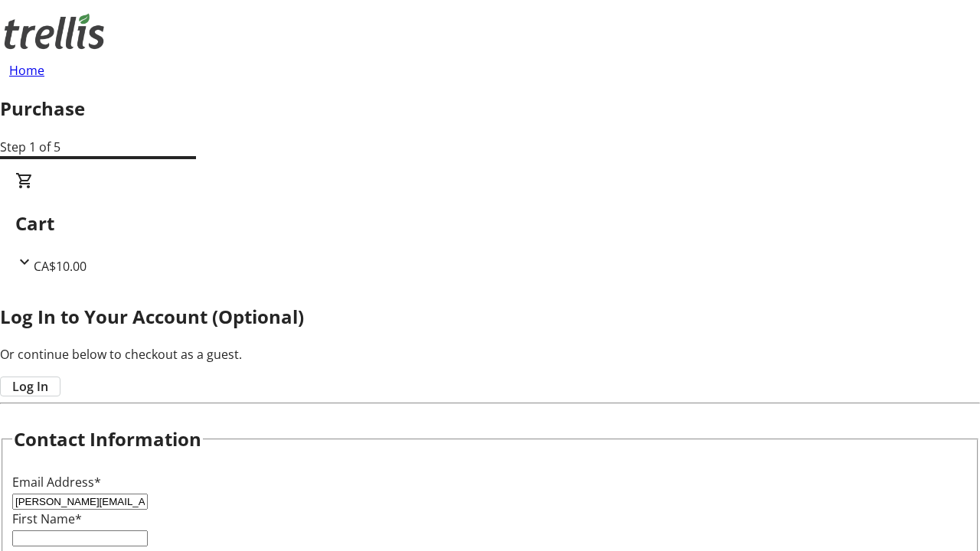 This screenshot has width=980, height=551. I want to click on div: CartCA$10.00, so click(490, 223).